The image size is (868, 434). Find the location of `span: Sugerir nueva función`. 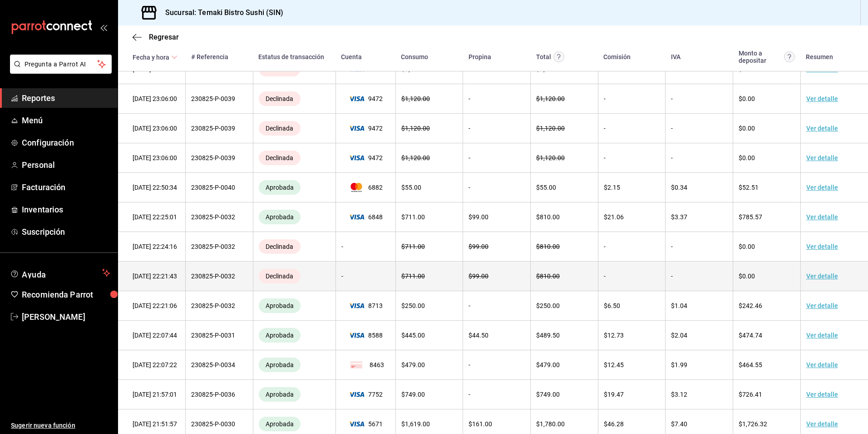

span: Sugerir nueva función is located at coordinates (60, 425).